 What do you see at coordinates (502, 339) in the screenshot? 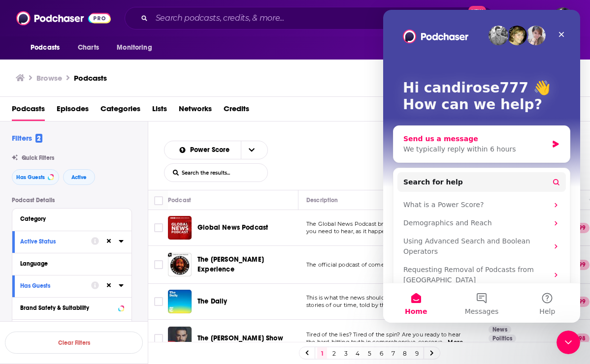
I see `a: Politics` at bounding box center [502, 339].